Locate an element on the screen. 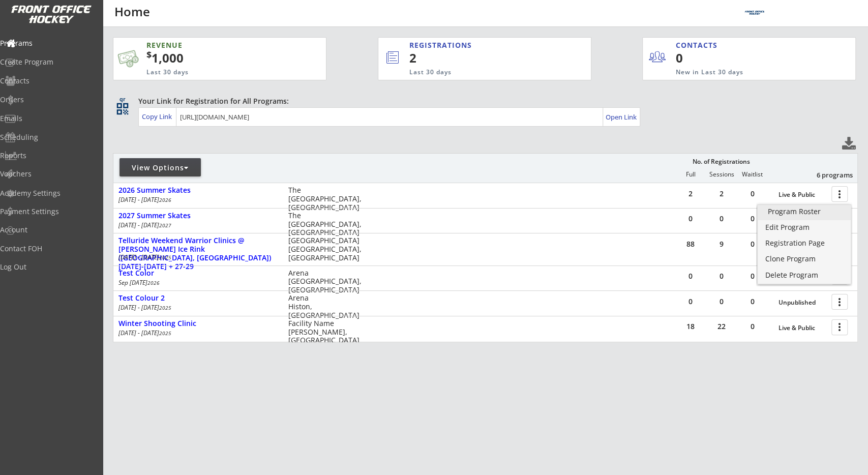 This screenshot has height=475, width=868. div: 2026 Summer Skates is located at coordinates (198, 190).